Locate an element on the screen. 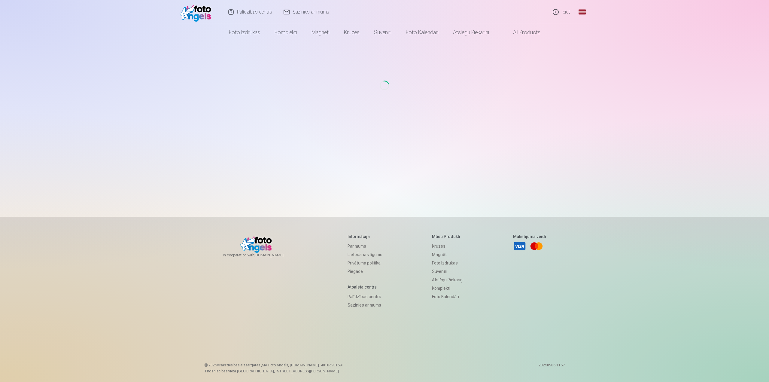 This screenshot has width=769, height=382. a: All products is located at coordinates (522, 32).